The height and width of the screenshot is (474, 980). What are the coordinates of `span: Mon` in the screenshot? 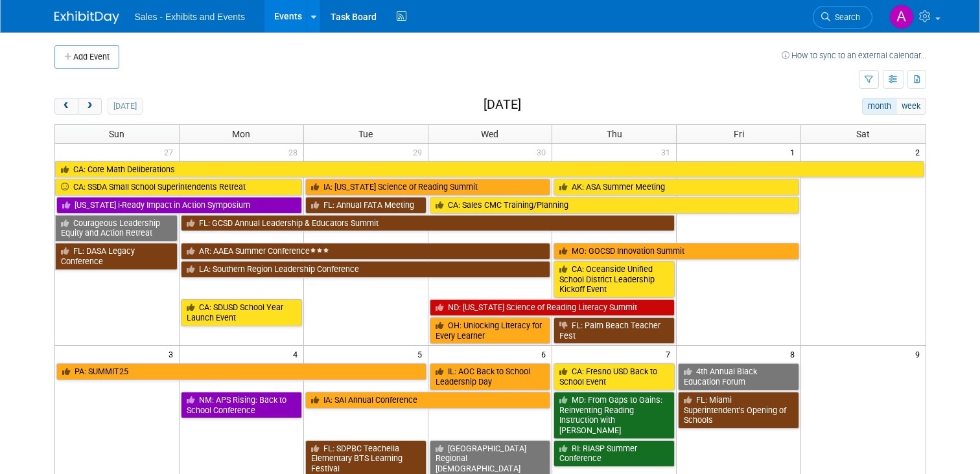 It's located at (241, 135).